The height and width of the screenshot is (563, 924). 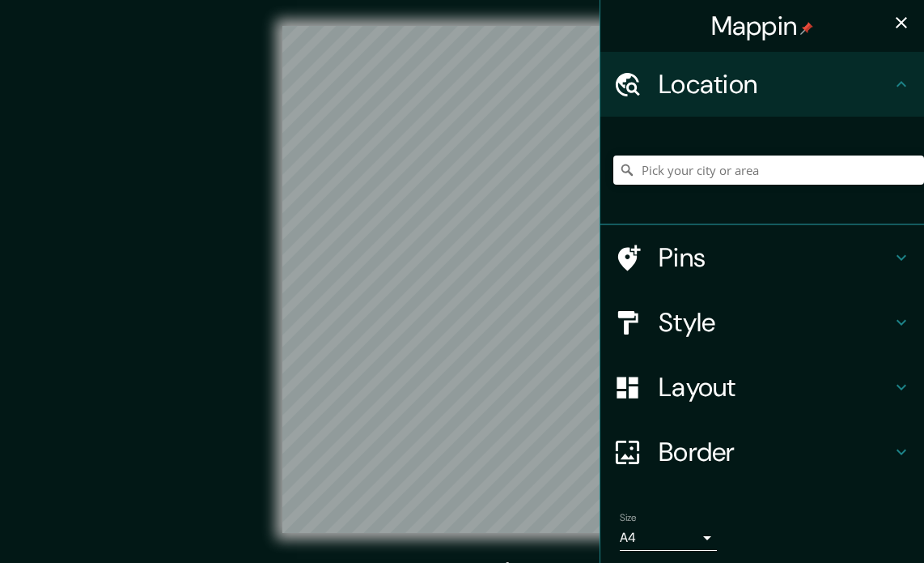 I want to click on div: Border, so click(x=763, y=452).